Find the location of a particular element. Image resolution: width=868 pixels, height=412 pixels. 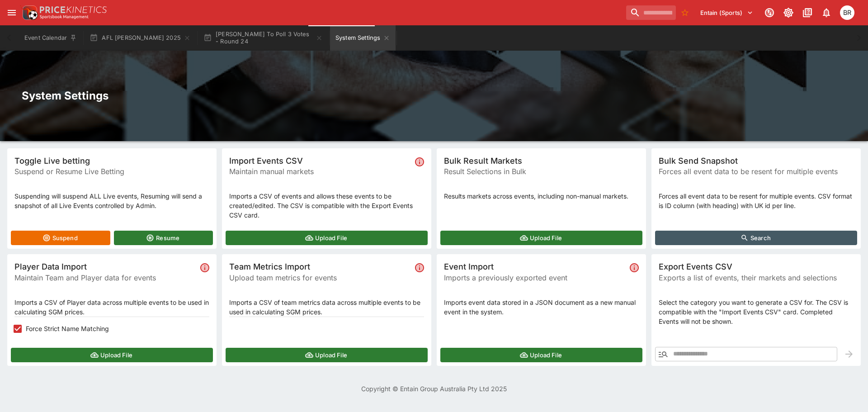

span: Upload team metrics for events is located at coordinates (321, 277).